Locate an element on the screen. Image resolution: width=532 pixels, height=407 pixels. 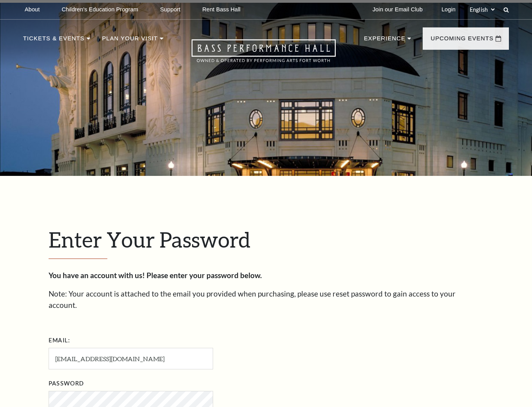
p: Support is located at coordinates (170, 9).